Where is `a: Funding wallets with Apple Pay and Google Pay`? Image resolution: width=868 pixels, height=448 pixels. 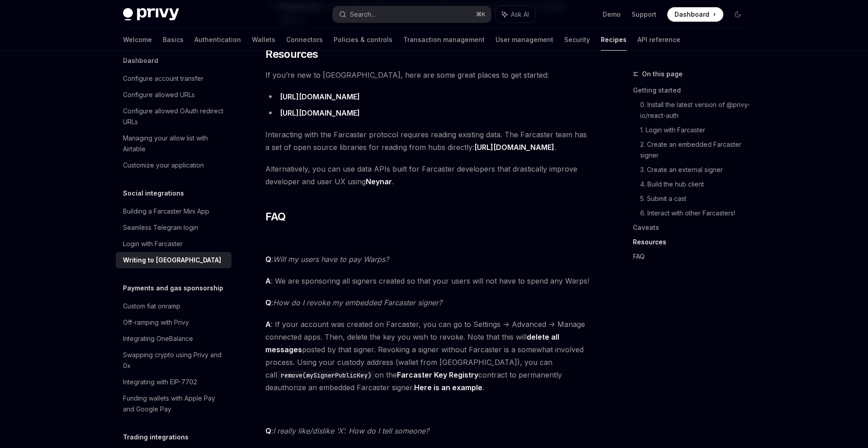 a: Funding wallets with Apple Pay and Google Pay is located at coordinates (174, 404).